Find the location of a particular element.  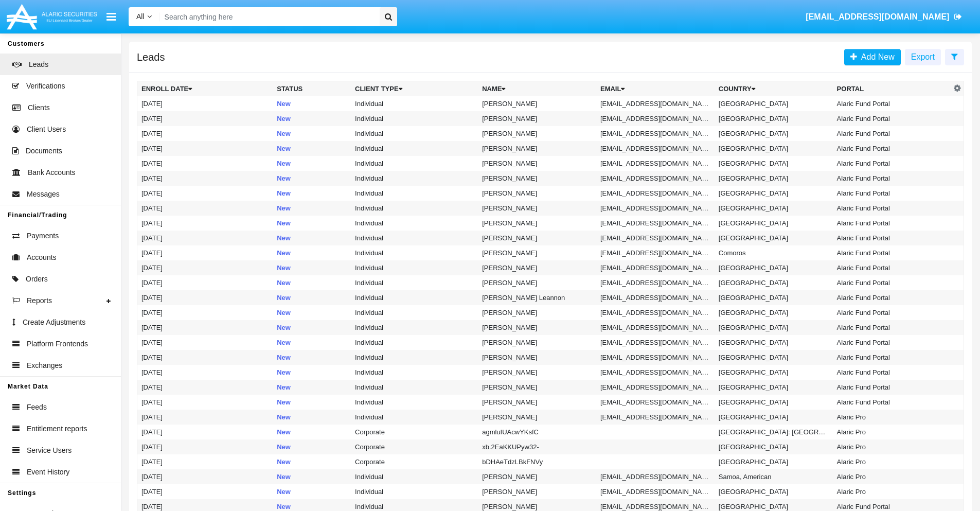

span: Client Users is located at coordinates (47, 129).